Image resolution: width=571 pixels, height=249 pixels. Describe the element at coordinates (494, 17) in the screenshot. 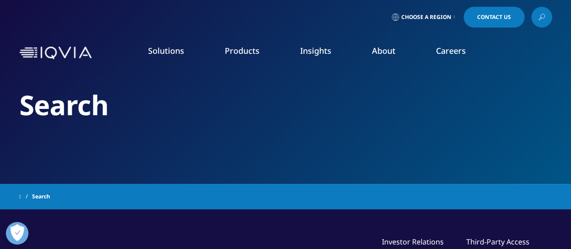

I see `a: Contact Us` at that location.